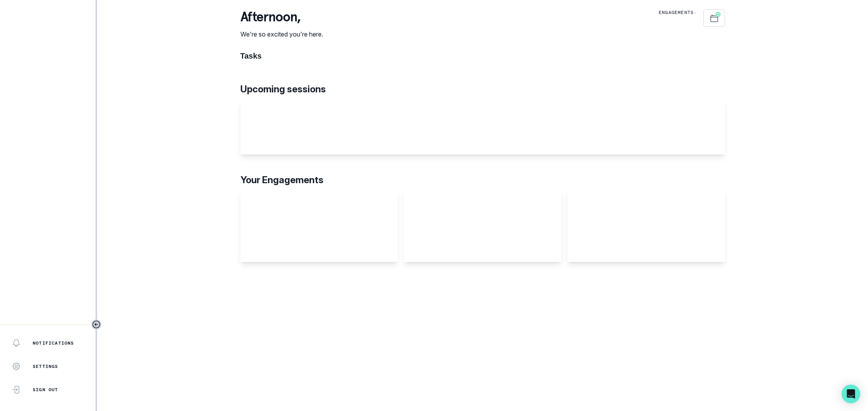  What do you see at coordinates (53, 343) in the screenshot?
I see `p: Notifications` at bounding box center [53, 343].